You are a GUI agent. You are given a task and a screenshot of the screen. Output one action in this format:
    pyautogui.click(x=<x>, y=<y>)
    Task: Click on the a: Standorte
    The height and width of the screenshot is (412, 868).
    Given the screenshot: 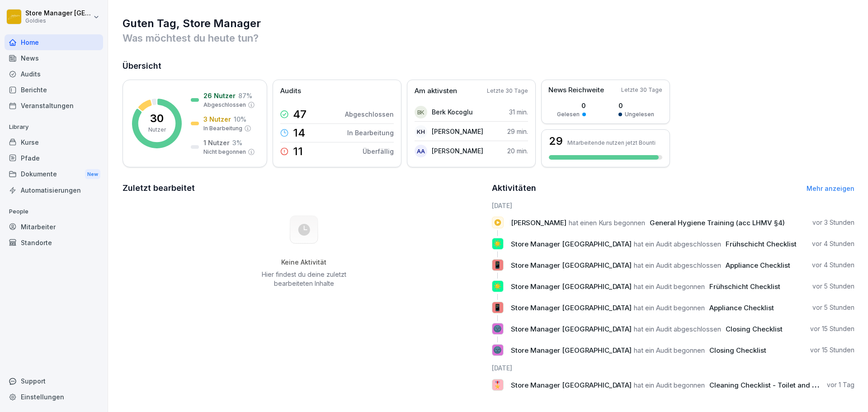 What is the action you would take?
    pyautogui.click(x=54, y=243)
    